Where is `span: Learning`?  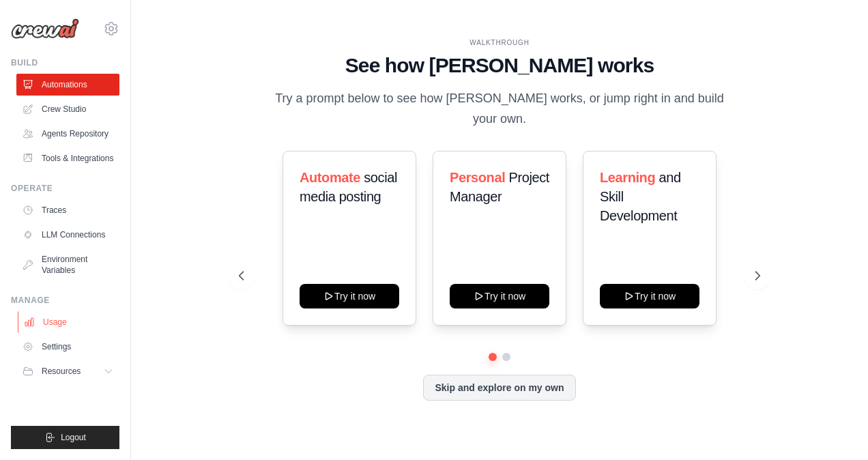 span: Learning is located at coordinates (627, 177).